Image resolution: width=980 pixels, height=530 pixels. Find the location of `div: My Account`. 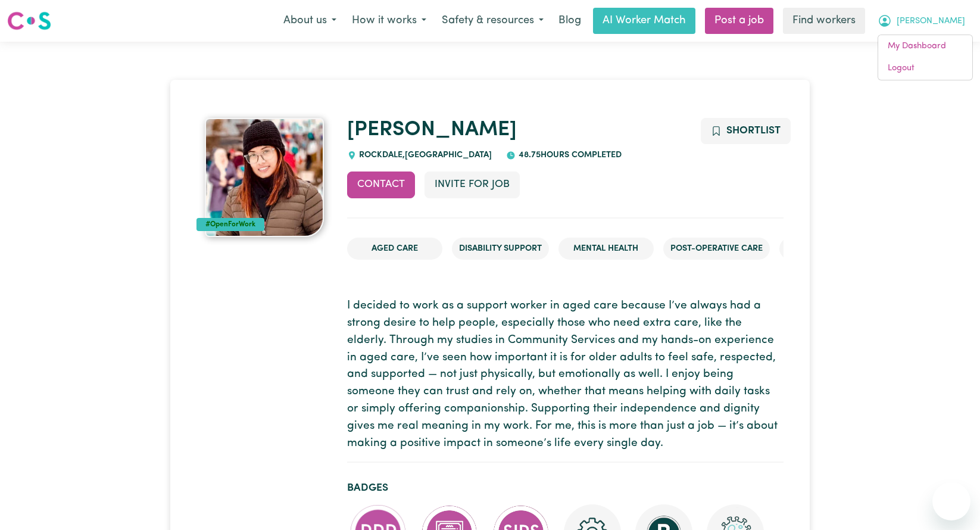

div: My Account is located at coordinates (926, 57).